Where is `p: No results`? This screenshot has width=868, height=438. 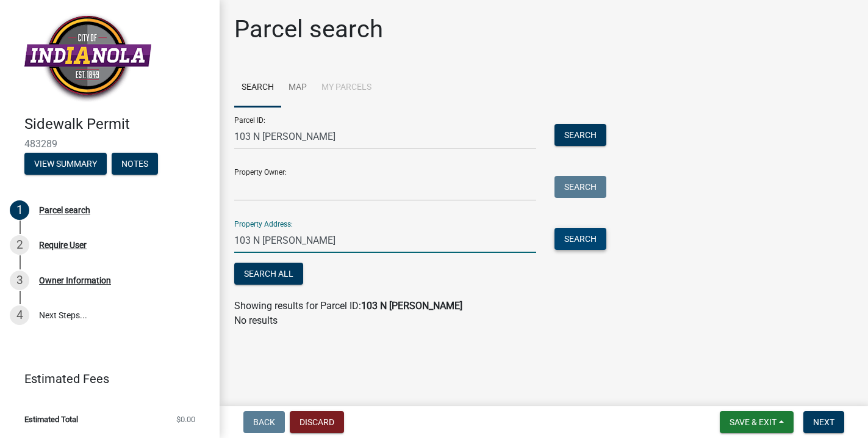 p: No results is located at coordinates (544, 320).